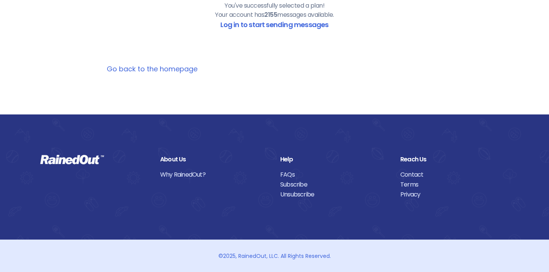  Describe the element at coordinates (214, 159) in the screenshot. I see `div: About Us` at that location.